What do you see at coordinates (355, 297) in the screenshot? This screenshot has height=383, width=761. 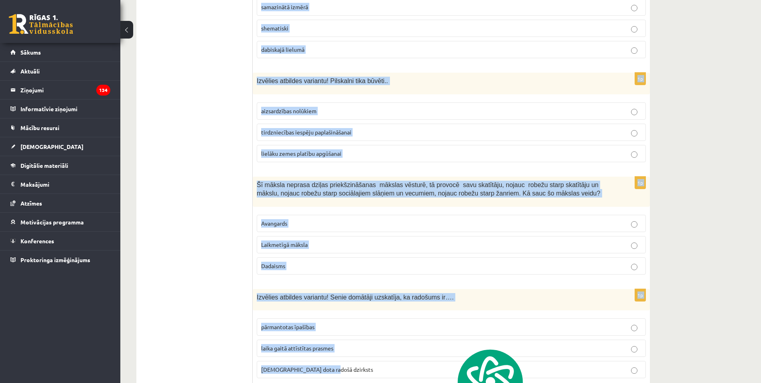 I see `span: Izvēlies atbildes variantu! Senie domātāji uzskatīja, ka radošums ir….` at bounding box center [355, 297].